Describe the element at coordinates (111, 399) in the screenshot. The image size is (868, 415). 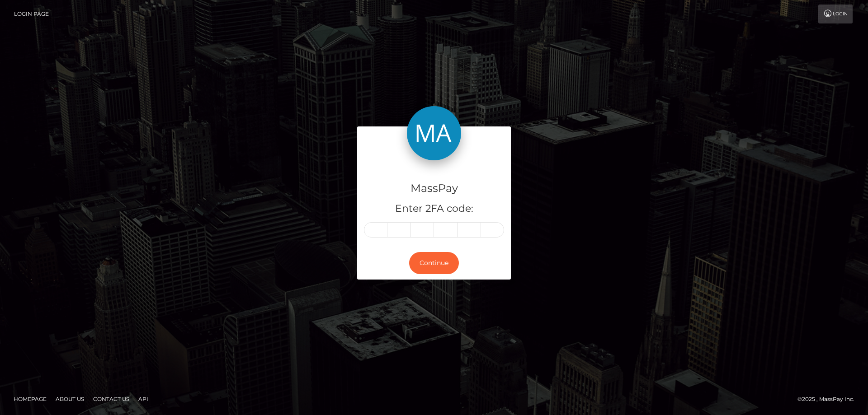
I see `a: Contact Us` at that location.